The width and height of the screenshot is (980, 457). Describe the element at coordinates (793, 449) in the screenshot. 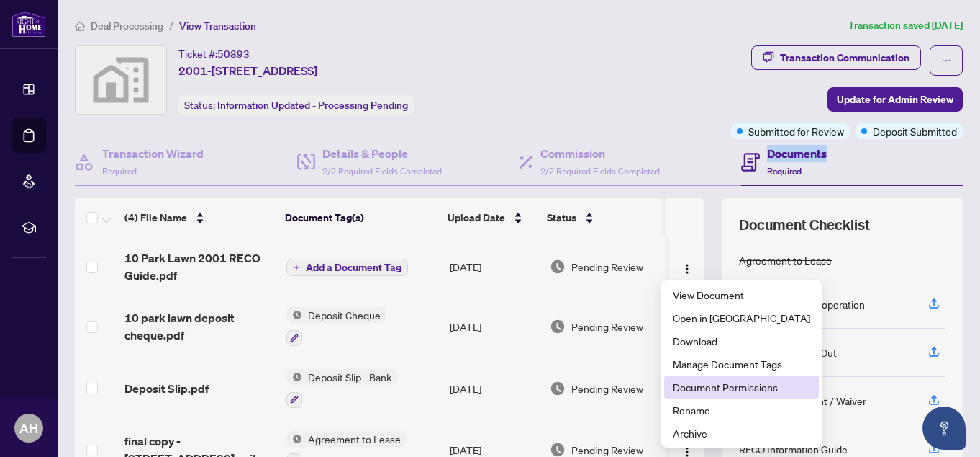

I see `div: RECO Information Guide` at that location.